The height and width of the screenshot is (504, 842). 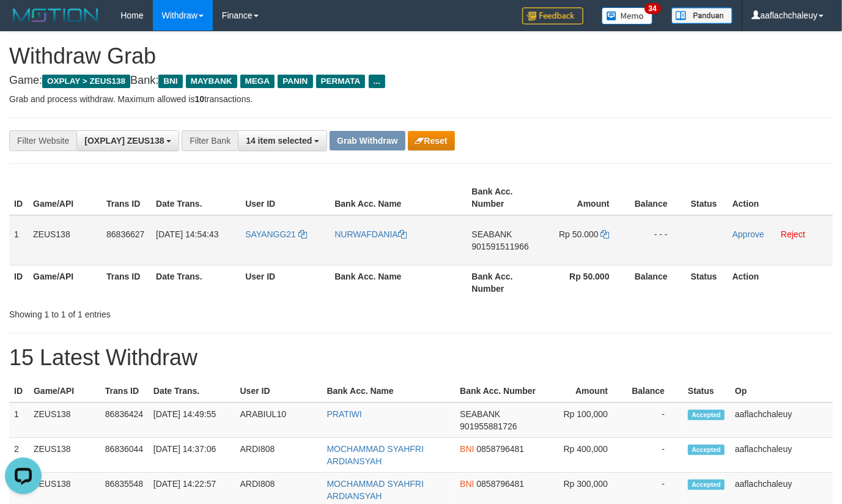 I want to click on span: PERMATA, so click(x=341, y=81).